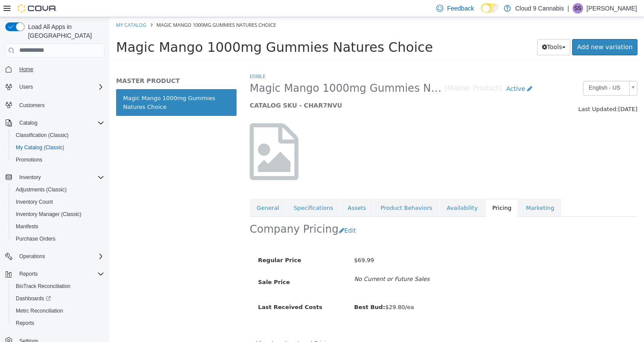  Describe the element at coordinates (284, 88) in the screenshot. I see `h5: CATALOG SKU - CHAR7NVU` at that location.